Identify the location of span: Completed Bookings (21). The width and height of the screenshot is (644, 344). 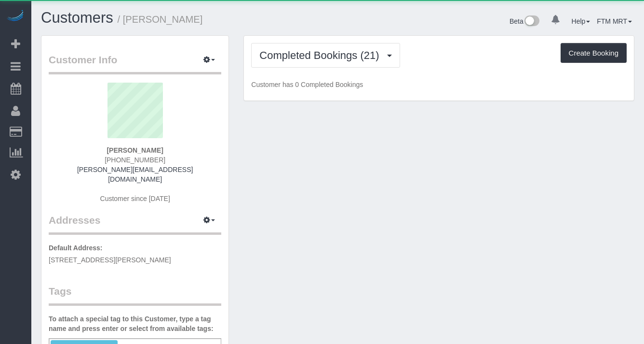
(322, 55).